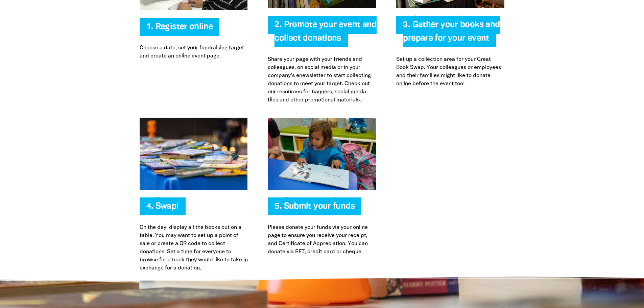  What do you see at coordinates (194, 248) in the screenshot?
I see `p: On the day, display all the books out on a table. You may want to set up a point of sale or creat...` at bounding box center [194, 248].